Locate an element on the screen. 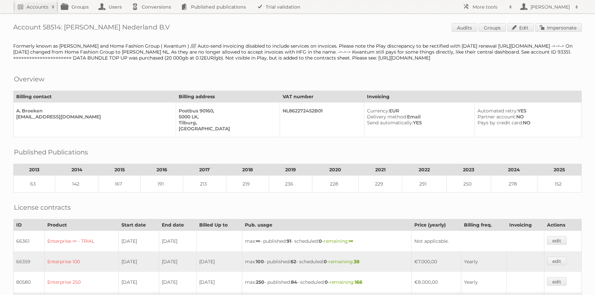  td: 66359 is located at coordinates (29, 262).